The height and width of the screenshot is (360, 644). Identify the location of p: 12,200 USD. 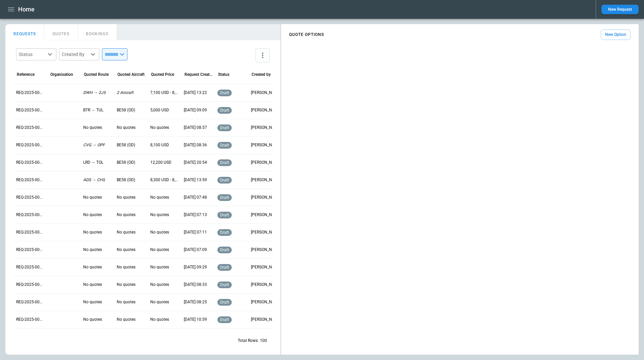
(161, 162).